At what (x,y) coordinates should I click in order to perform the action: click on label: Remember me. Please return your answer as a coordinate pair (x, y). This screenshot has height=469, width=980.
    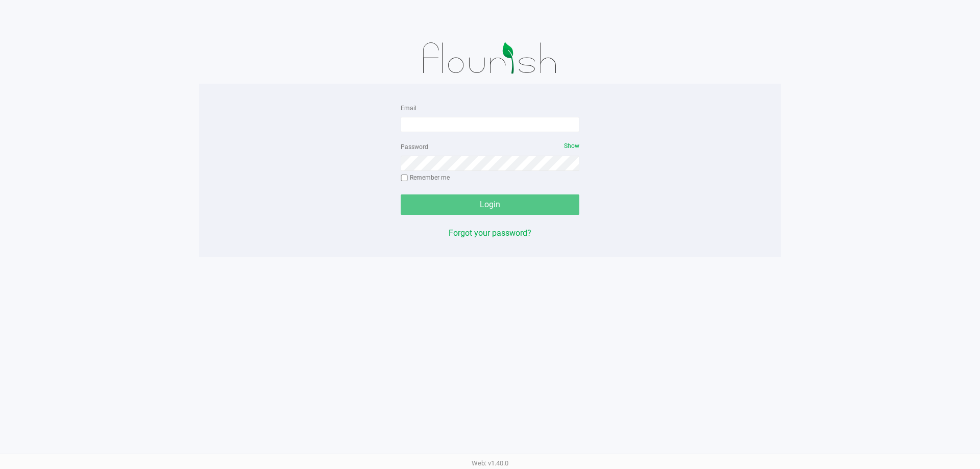
    Looking at the image, I should click on (426, 178).